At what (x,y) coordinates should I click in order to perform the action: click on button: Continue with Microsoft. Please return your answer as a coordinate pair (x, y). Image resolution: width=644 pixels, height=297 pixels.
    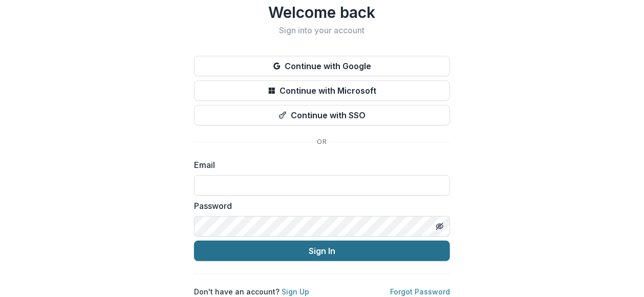
    Looking at the image, I should click on (322, 91).